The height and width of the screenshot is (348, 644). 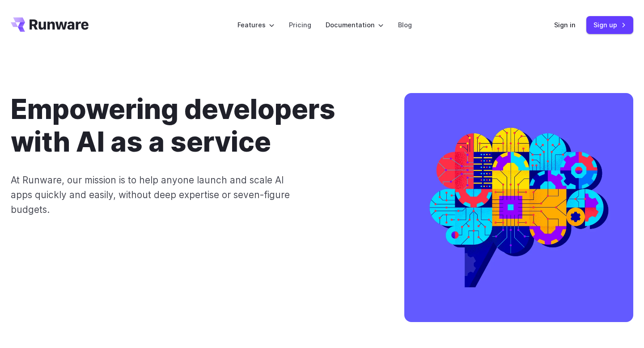 I want to click on a: Blog, so click(x=405, y=25).